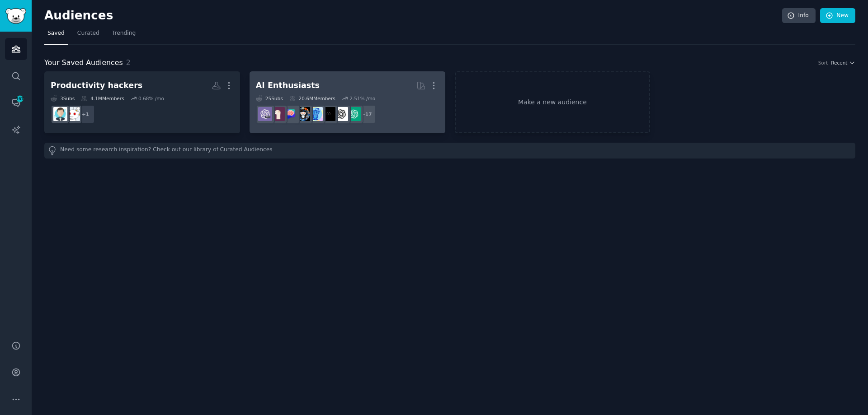 This screenshot has height=415, width=868. What do you see at coordinates (843, 63) in the screenshot?
I see `button: Recent` at bounding box center [843, 63].